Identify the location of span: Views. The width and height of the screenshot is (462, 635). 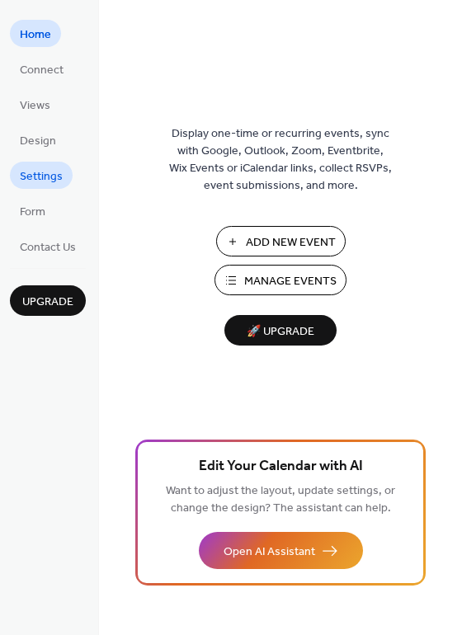
(35, 106).